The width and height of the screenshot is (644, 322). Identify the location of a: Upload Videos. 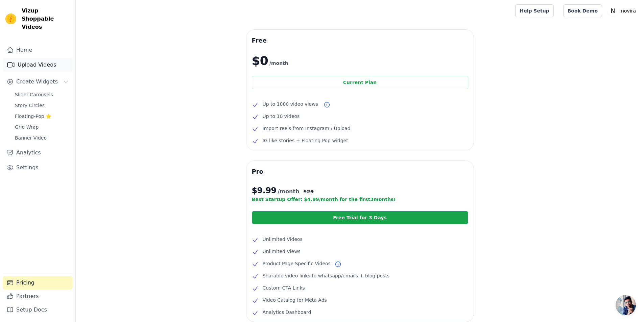
(38, 65).